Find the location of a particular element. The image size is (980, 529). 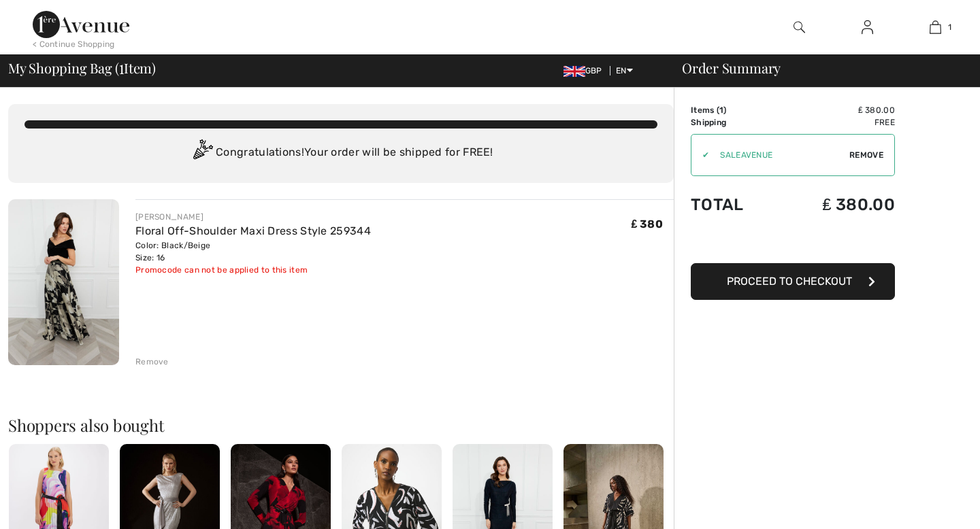

img: 1ère Avenue is located at coordinates (81, 25).